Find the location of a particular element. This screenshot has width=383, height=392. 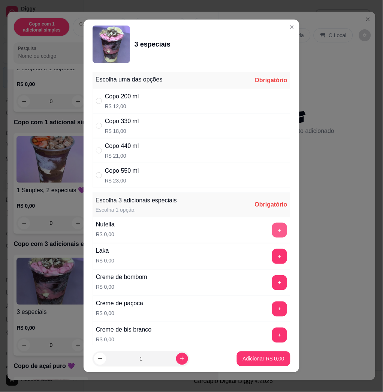

div: Escolha uma das opções is located at coordinates (129, 80).